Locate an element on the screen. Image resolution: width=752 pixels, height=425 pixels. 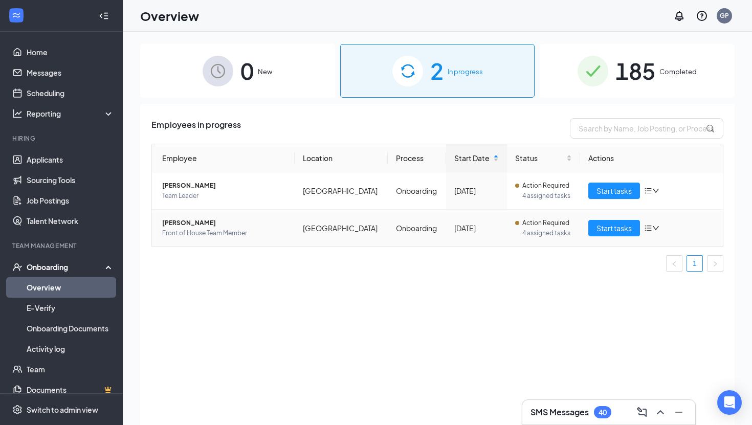
svg: ChevronUp is located at coordinates (660, 412).